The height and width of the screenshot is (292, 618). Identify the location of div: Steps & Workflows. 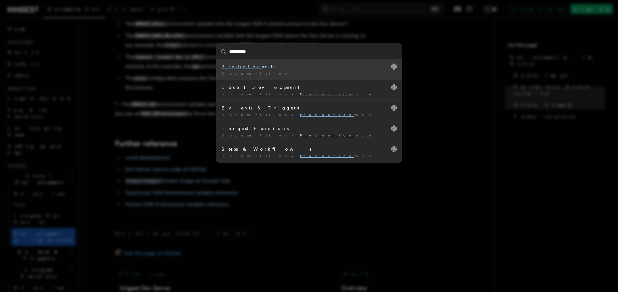
(309, 149).